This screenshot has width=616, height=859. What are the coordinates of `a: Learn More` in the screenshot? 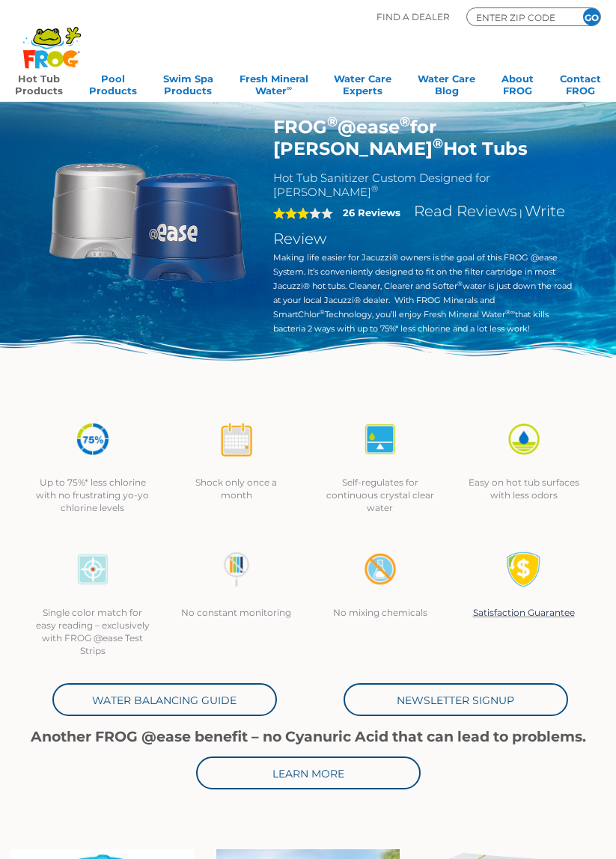 It's located at (308, 773).